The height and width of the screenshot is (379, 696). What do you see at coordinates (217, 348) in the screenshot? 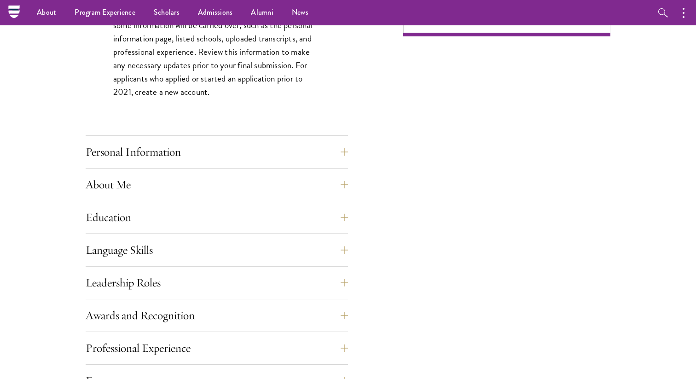
I see `button: Professional Experience` at bounding box center [217, 348].